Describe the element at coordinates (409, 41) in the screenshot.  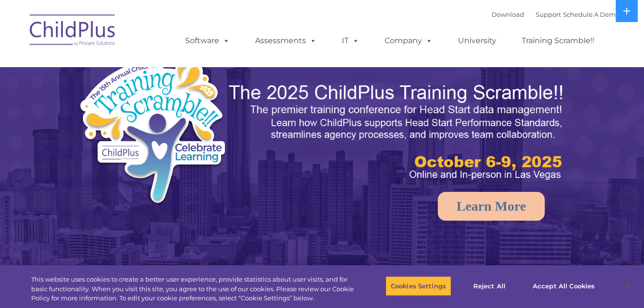
I see `a: Company` at that location.